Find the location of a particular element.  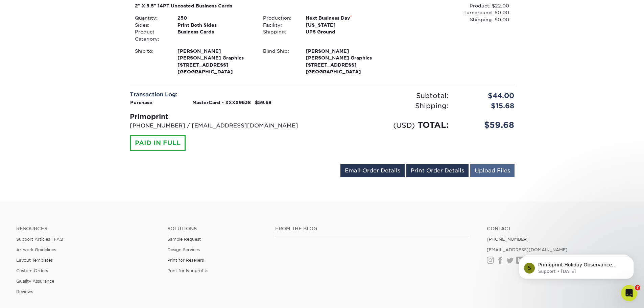

h4: From the Blog is located at coordinates (372, 229).